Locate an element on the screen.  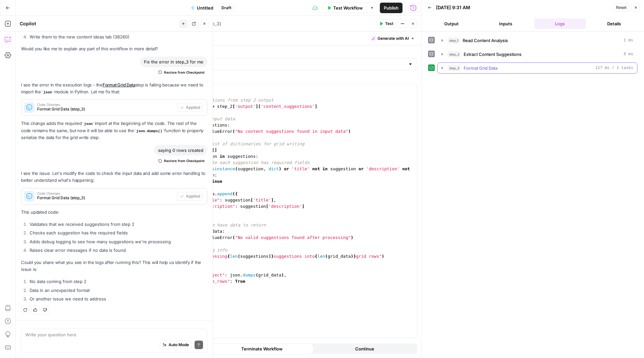
button: Untitled is located at coordinates (202, 8).